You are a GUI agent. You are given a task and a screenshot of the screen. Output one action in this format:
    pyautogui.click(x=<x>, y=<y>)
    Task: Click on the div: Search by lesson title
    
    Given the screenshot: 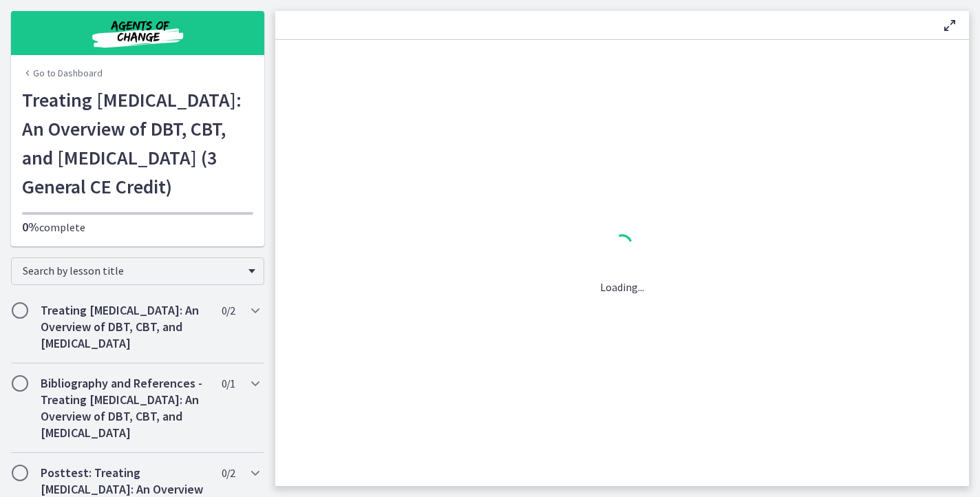 What is the action you would take?
    pyautogui.click(x=137, y=271)
    